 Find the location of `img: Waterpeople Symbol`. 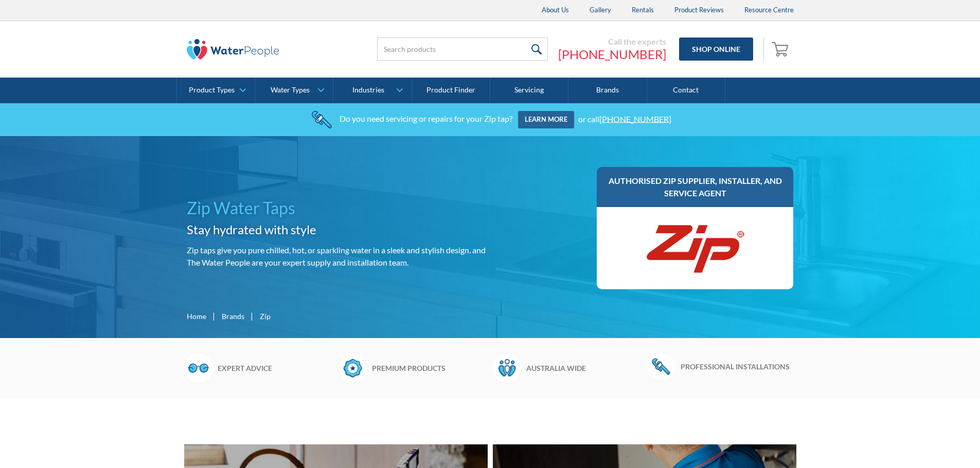

img: Waterpeople Symbol is located at coordinates (507, 368).